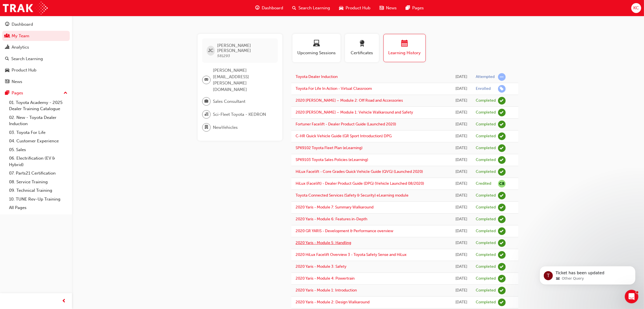 This screenshot has width=644, height=309. What do you see at coordinates (408, 8) in the screenshot?
I see `span: pages-icon` at bounding box center [408, 8].